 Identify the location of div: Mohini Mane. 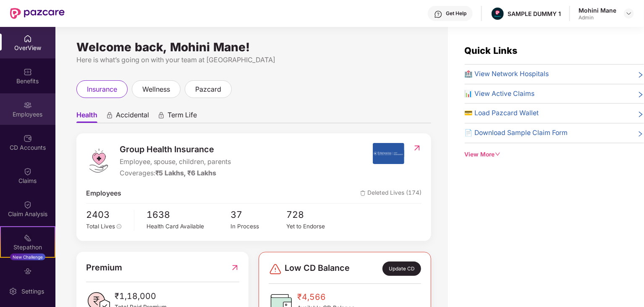
(597, 10).